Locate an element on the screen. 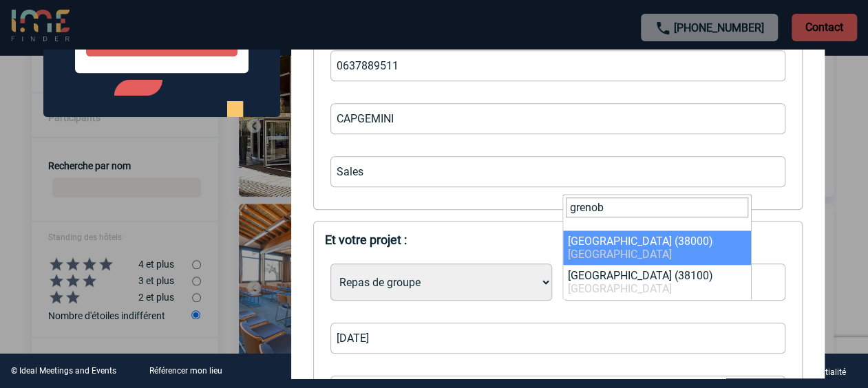 This screenshot has height=388, width=868. input: Rôle * is located at coordinates (558, 171).